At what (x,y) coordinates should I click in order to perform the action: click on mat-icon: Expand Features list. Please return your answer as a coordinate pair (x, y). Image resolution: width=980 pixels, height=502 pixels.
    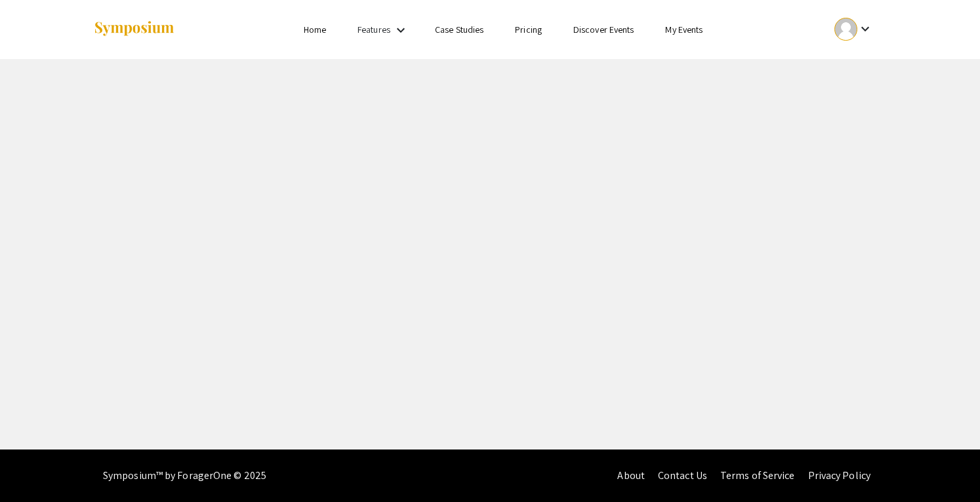
    Looking at the image, I should click on (401, 30).